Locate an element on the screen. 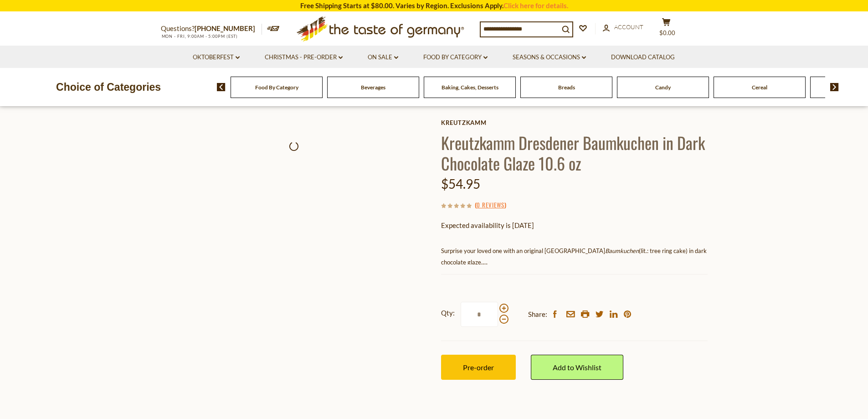 Image resolution: width=868 pixels, height=419 pixels. span: Candy is located at coordinates (663, 87).